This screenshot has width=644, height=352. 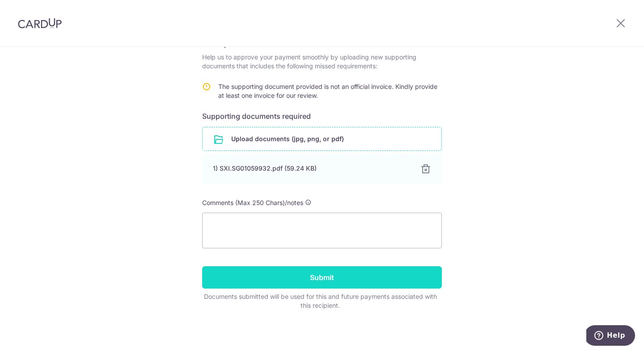 What do you see at coordinates (253, 202) in the screenshot?
I see `span: Comments (Max 250 Chars)/notes` at bounding box center [253, 202].